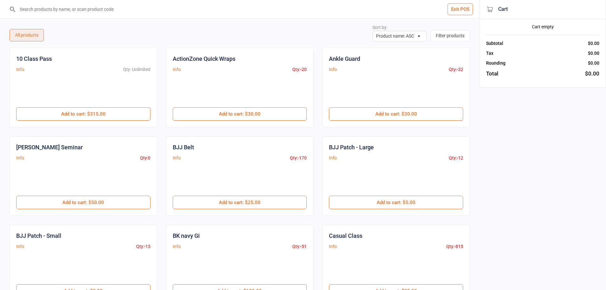 The image size is (606, 290). I want to click on button: Add to cart: $25.00, so click(240, 202).